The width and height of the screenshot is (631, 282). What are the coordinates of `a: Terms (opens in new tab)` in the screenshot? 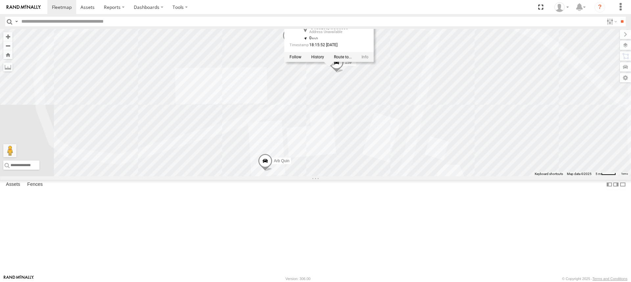 It's located at (624, 174).